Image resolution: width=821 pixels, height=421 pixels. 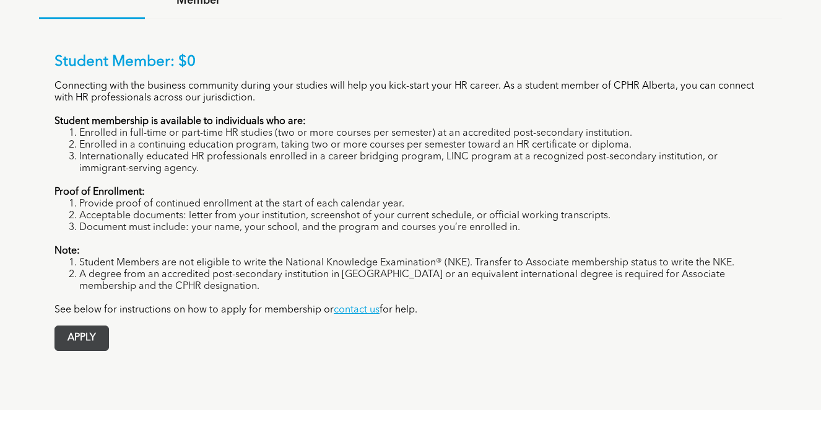 I want to click on li: Document must include: your name, your school, and the program and courses you’re enrolled in., so click(x=423, y=227).